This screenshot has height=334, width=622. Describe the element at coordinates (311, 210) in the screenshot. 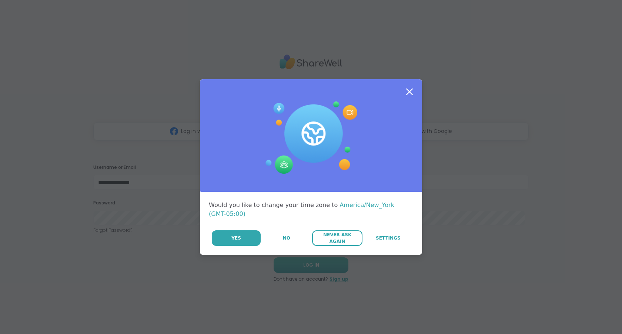

I see `div: Would you like to change your time zone to` at that location.